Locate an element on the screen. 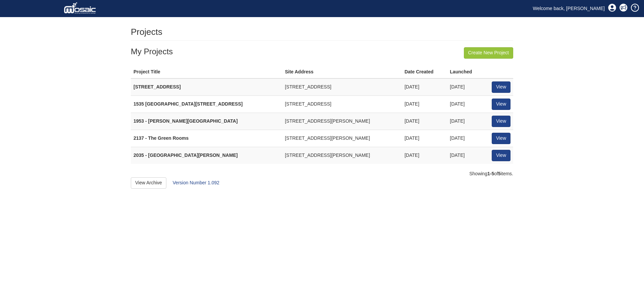 The height and width of the screenshot is (308, 644). div: Showing of items. is located at coordinates (322, 174).